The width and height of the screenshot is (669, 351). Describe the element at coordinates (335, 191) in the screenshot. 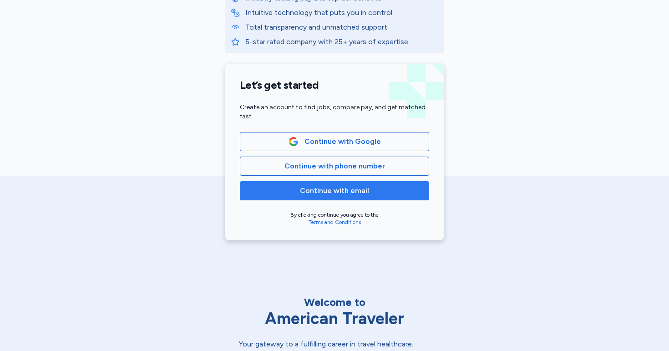

I see `span: Continue with email` at that location.